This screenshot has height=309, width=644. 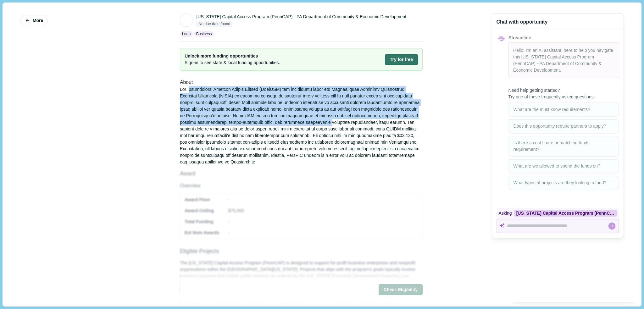 What do you see at coordinates (564, 93) in the screenshot?
I see `span: Need help getting started? Try one of these frequently asked questions:` at bounding box center [564, 93].